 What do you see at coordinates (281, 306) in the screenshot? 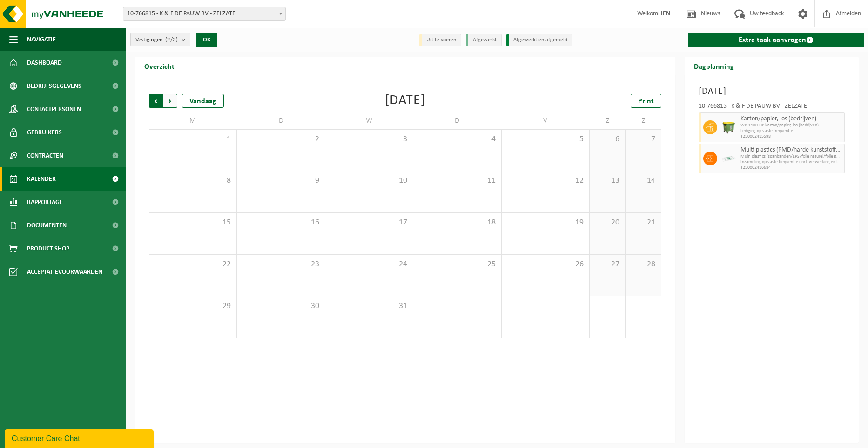
I see `span: 30` at bounding box center [281, 306].